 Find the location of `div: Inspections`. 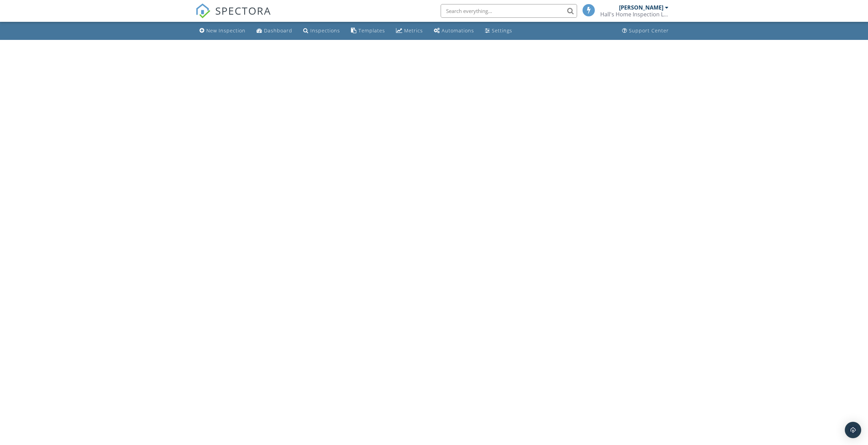

div: Inspections is located at coordinates (325, 30).